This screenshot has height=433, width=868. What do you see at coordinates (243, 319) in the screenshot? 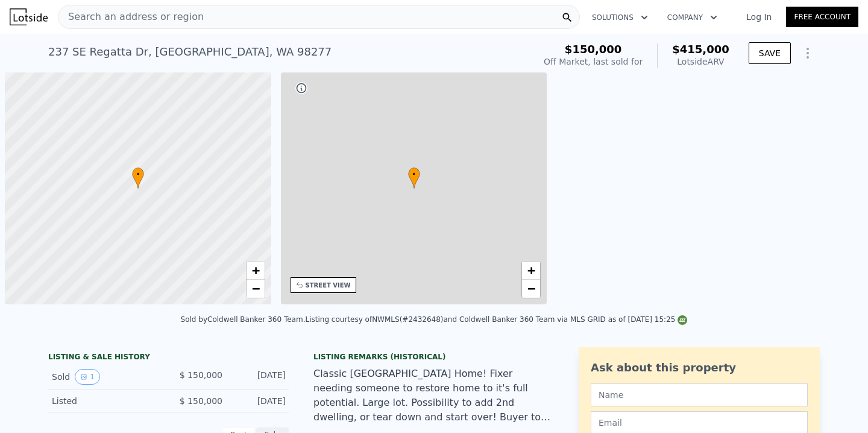
I see `div: Sold by Coldwell Banker 360 Team .` at bounding box center [243, 319].